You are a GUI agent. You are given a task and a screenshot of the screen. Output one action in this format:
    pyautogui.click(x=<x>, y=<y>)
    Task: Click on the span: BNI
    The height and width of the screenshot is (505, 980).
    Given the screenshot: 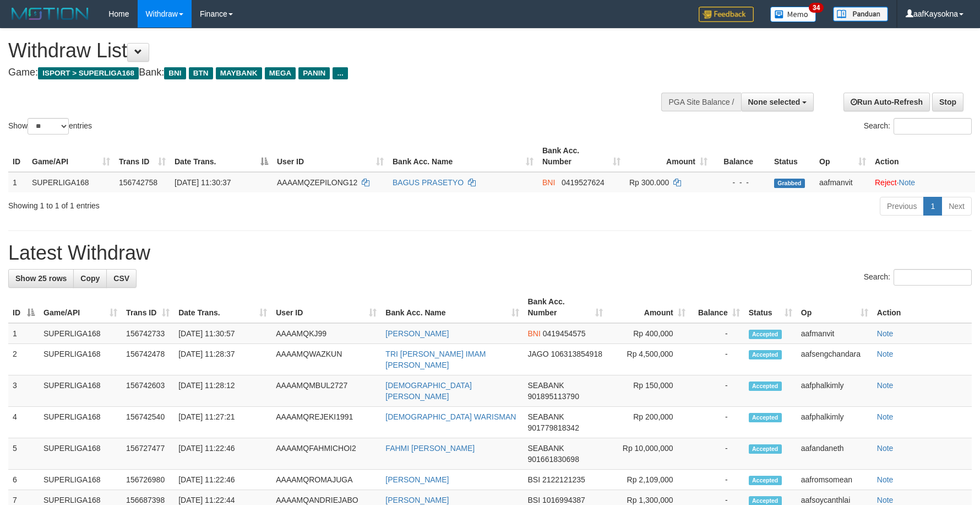 What is the action you would take?
    pyautogui.click(x=548, y=182)
    